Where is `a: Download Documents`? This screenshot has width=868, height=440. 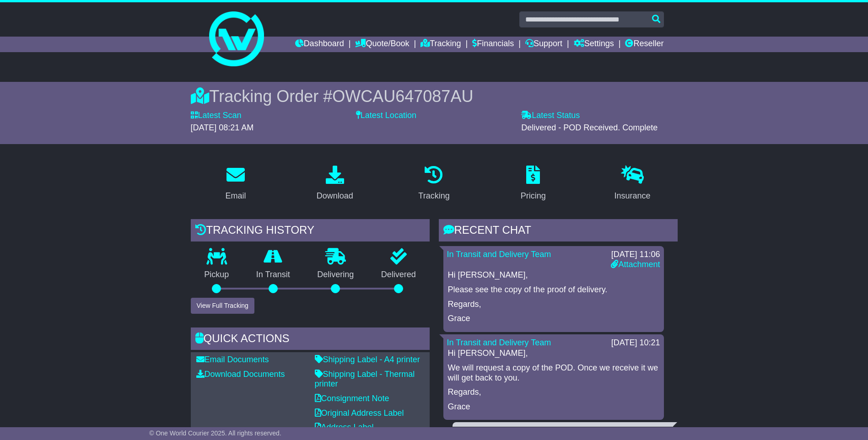
a: Download Documents is located at coordinates (241, 375).